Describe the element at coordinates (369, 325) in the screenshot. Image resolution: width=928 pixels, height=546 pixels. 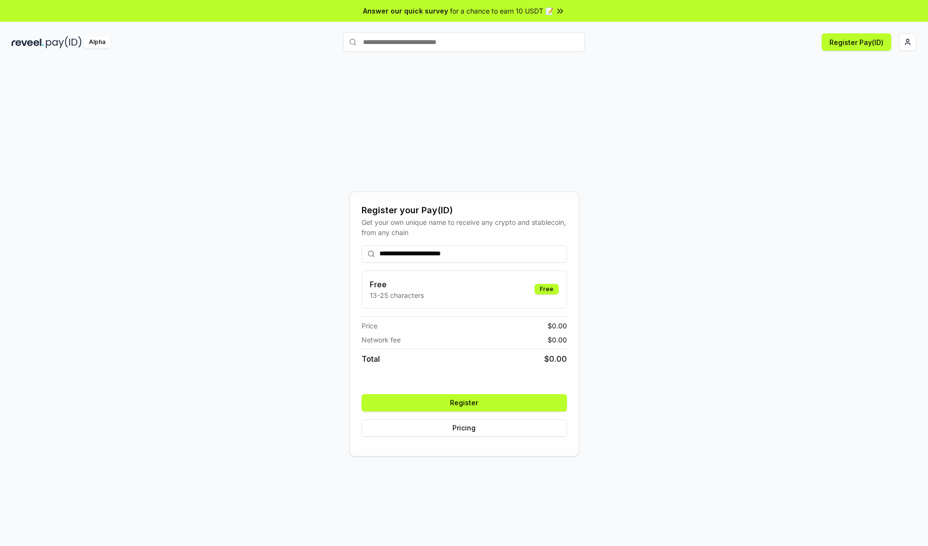
I see `span: Price` at that location.